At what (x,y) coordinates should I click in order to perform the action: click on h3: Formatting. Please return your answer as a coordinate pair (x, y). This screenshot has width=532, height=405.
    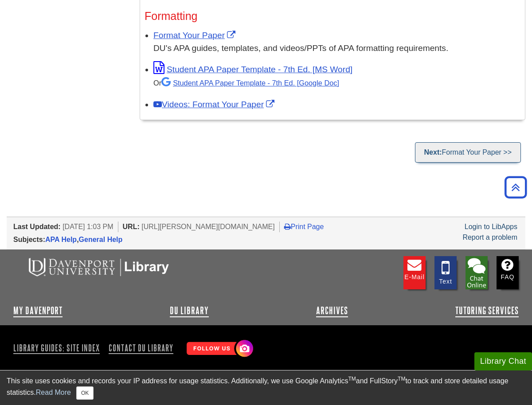
    Looking at the image, I should click on (333, 16).